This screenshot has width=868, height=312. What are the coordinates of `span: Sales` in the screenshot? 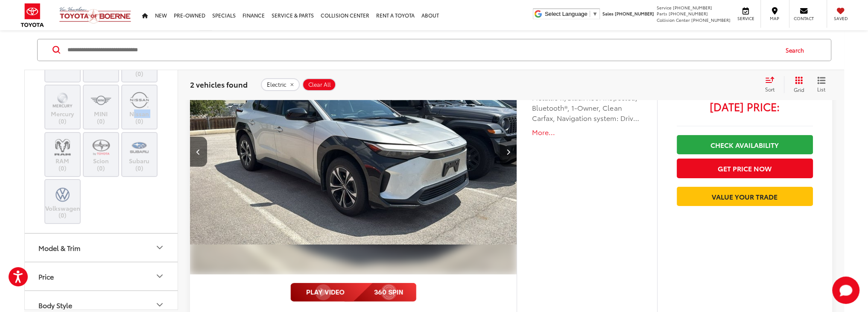 It's located at (608, 13).